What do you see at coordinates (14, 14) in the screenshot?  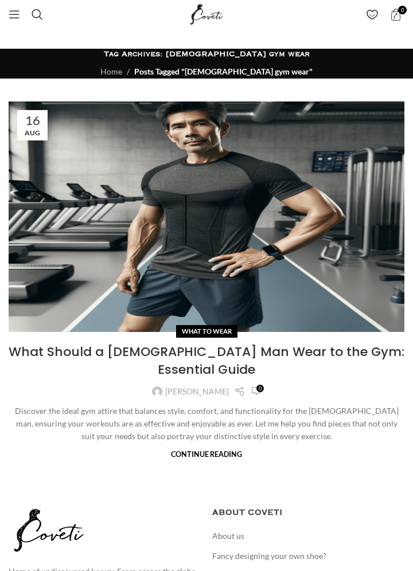 I see `a: Open mobile menu` at bounding box center [14, 14].